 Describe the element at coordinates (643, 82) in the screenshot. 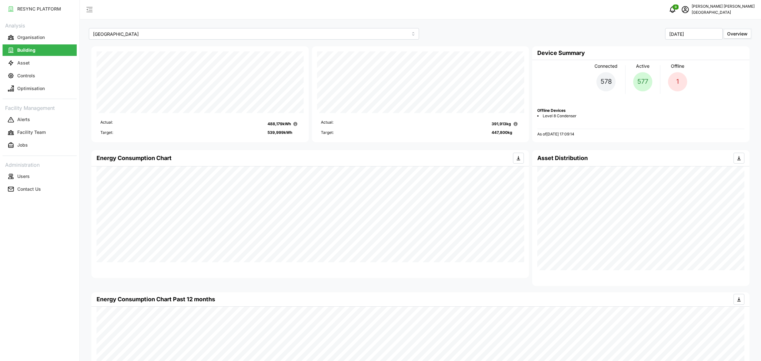

I see `p: 577` at that location.